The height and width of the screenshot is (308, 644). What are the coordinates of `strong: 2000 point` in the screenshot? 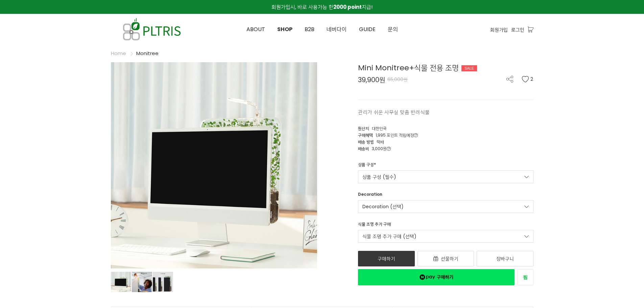 It's located at (348, 7).